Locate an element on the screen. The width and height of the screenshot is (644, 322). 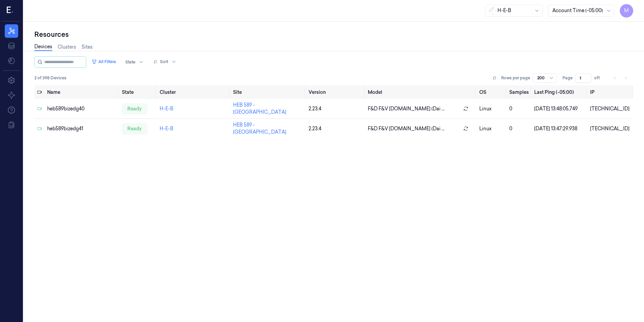
div: heb589bizedg40 is located at coordinates (82, 109).